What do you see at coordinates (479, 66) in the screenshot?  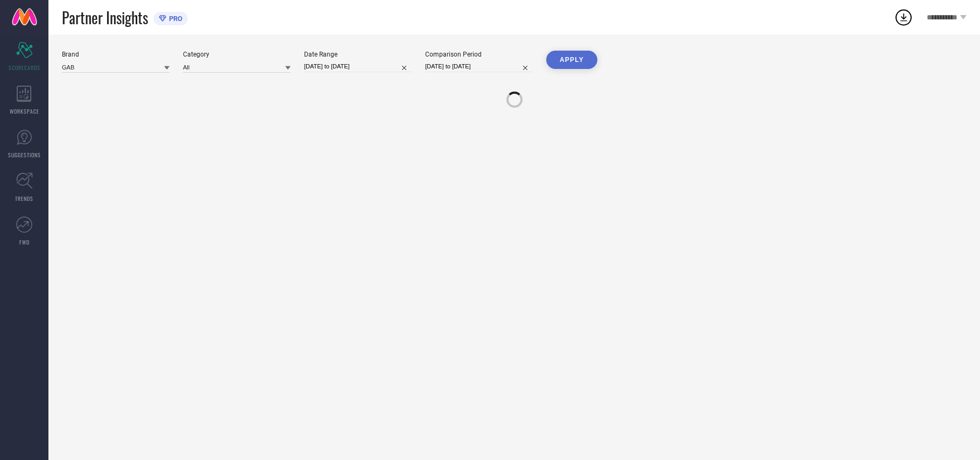 I see `input: Select comparison period` at bounding box center [479, 66].